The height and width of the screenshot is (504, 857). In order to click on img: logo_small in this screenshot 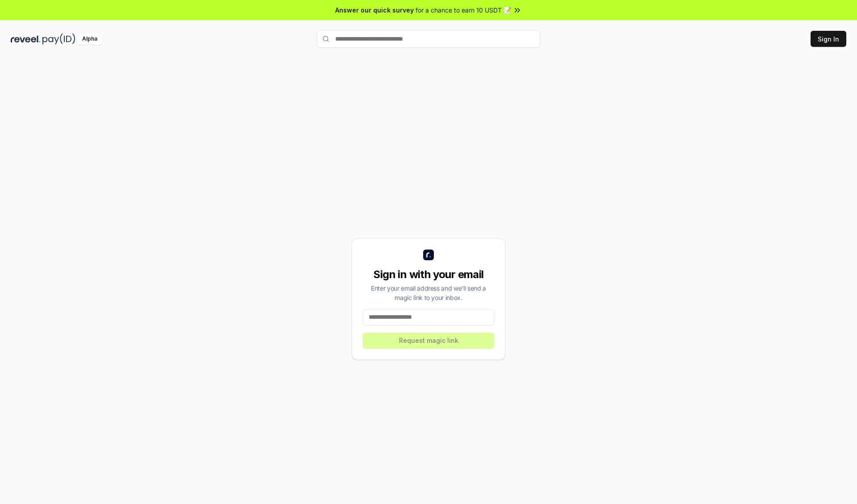, I will do `click(428, 254)`.